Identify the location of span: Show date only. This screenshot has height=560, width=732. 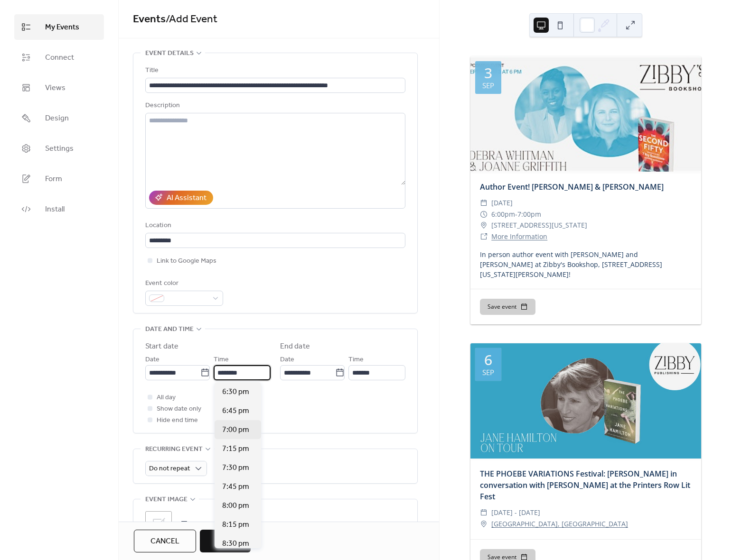
(178, 409).